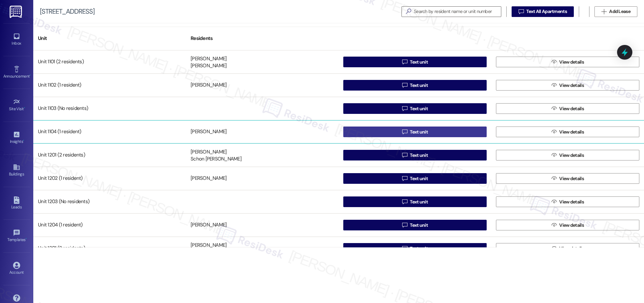 This screenshot has height=303, width=644. Describe the element at coordinates (543, 12) in the screenshot. I see `button: Text All Apartments` at that location.